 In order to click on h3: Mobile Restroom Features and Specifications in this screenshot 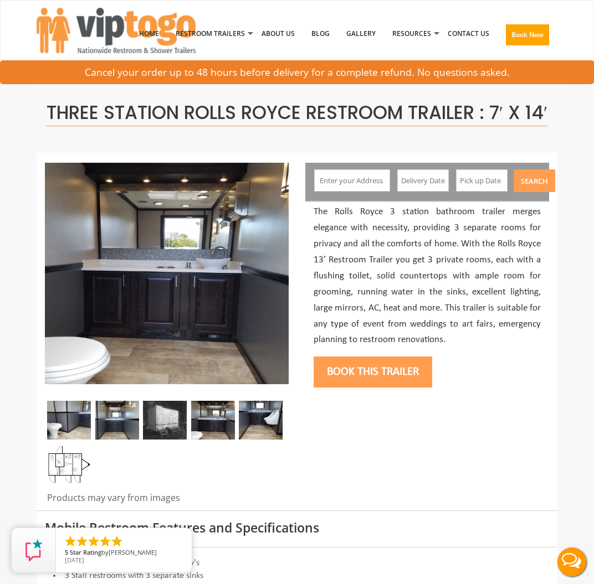, I will do `click(297, 528)`.